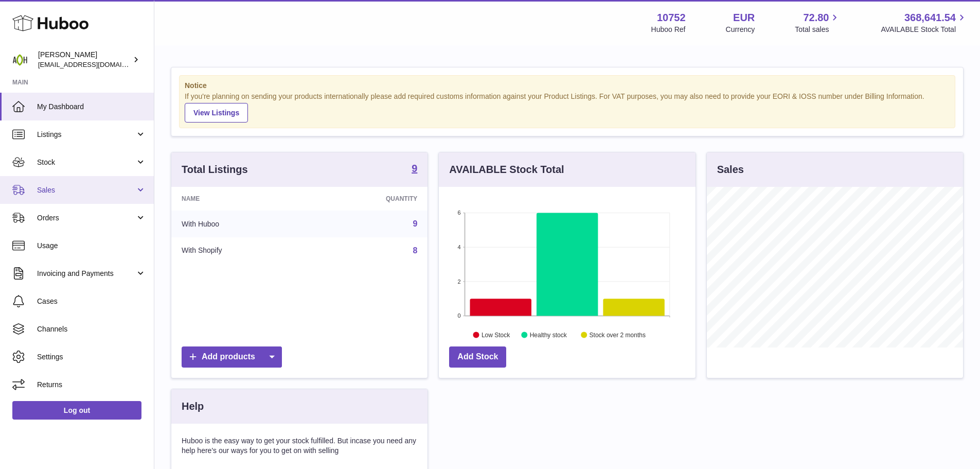  What do you see at coordinates (92, 301) in the screenshot?
I see `span: Cases` at bounding box center [92, 301].